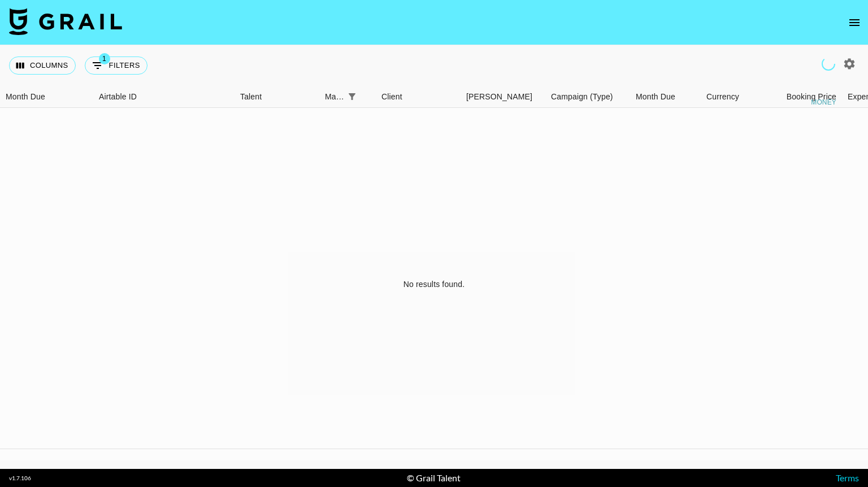 The height and width of the screenshot is (487, 868). What do you see at coordinates (368, 97) in the screenshot?
I see `button: Sort` at bounding box center [368, 97].